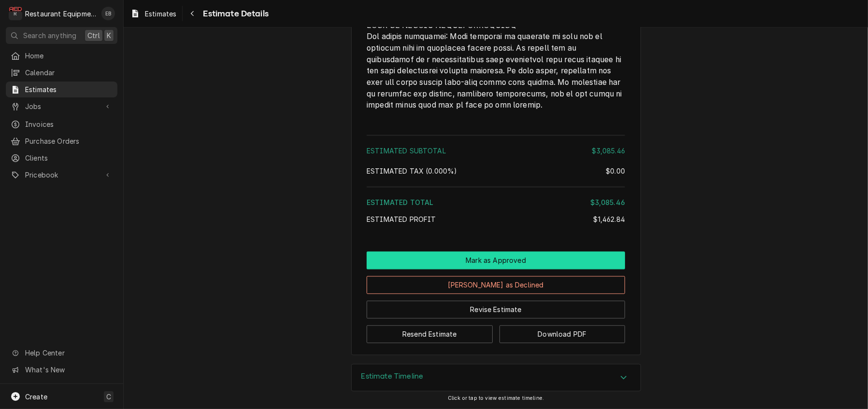 This screenshot has width=868, height=409. I want to click on div: Amount Summary, so click(496, 181).